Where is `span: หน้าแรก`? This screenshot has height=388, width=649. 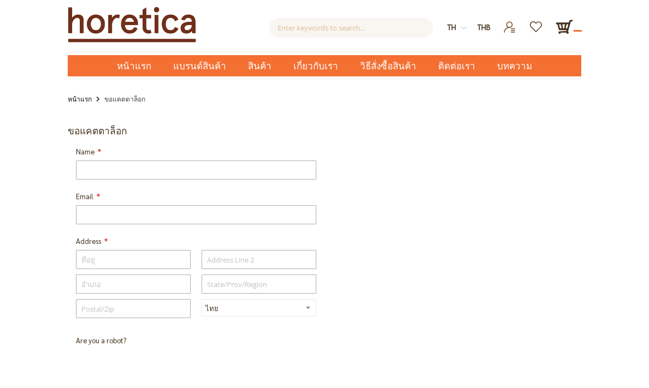
span: หน้าแรก is located at coordinates (134, 66).